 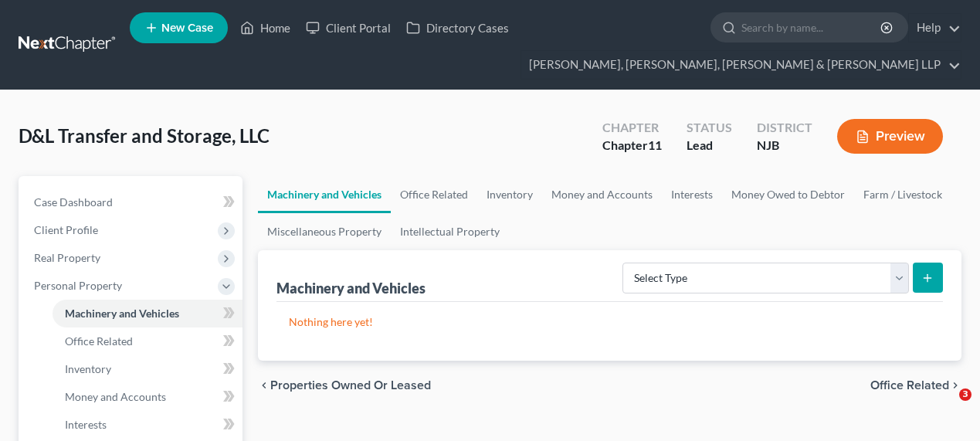 What do you see at coordinates (351, 288) in the screenshot?
I see `div: Machinery and Vehicles` at bounding box center [351, 288].